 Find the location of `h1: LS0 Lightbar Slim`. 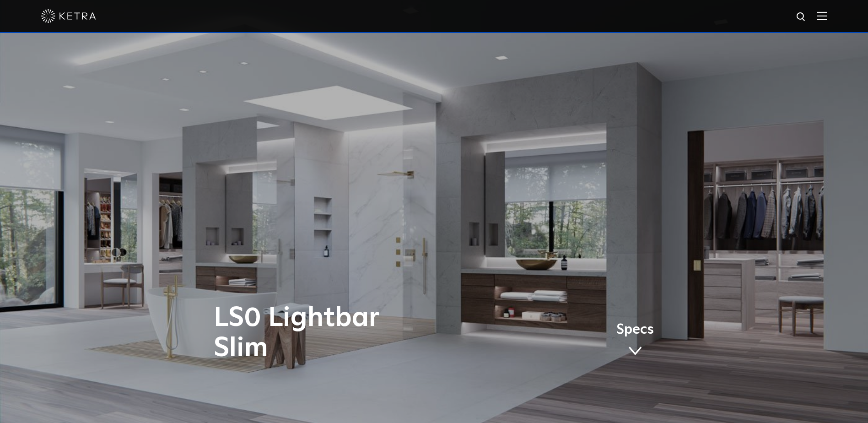

h1: LS0 Lightbar Slim is located at coordinates (343, 334).